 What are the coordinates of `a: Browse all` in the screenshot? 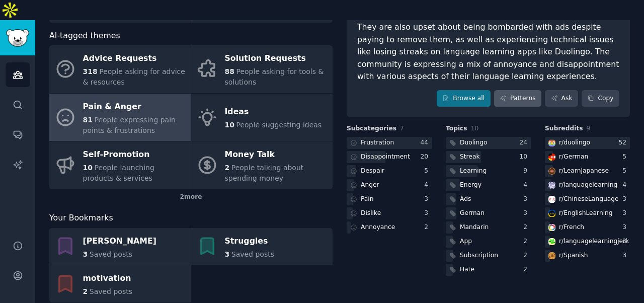 It's located at (463, 99).